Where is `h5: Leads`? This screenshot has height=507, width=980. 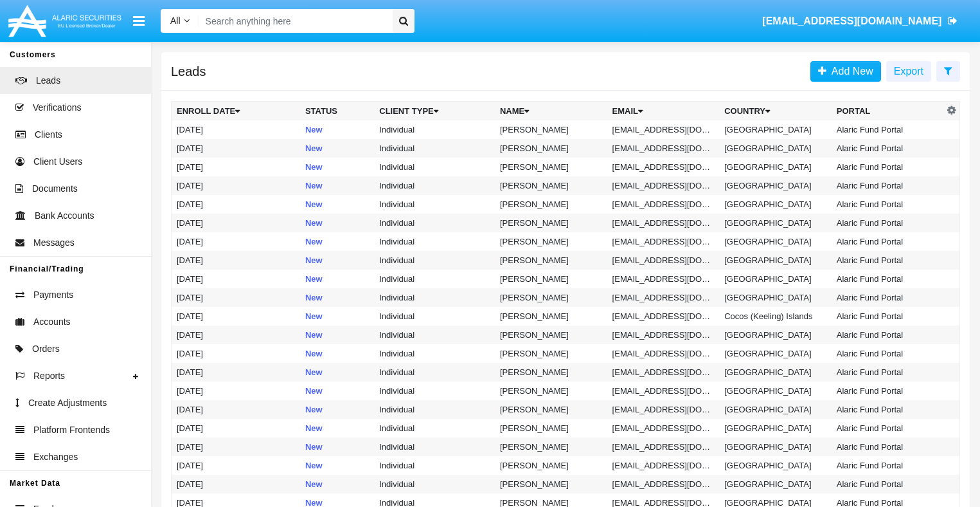 h5: Leads is located at coordinates (188, 71).